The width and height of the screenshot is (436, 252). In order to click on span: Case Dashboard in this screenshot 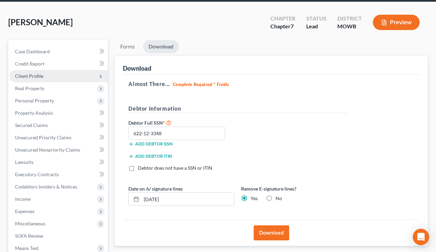, I will do `click(32, 51)`.